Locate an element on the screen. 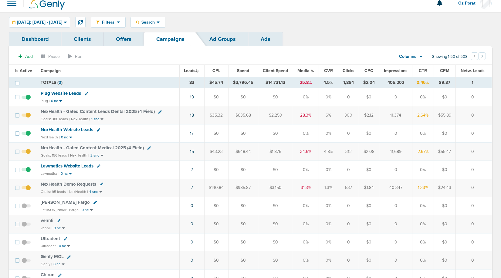  td: $648.44 is located at coordinates (243, 152).